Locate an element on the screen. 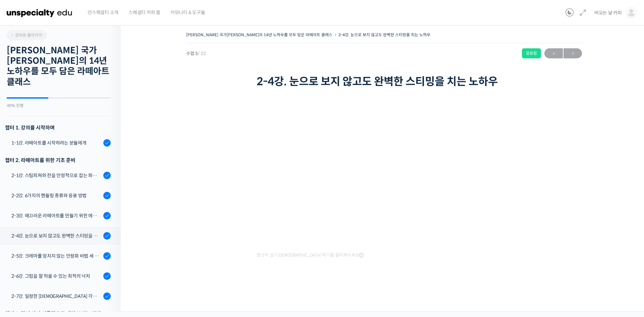  a: ←이전 is located at coordinates (554, 53).